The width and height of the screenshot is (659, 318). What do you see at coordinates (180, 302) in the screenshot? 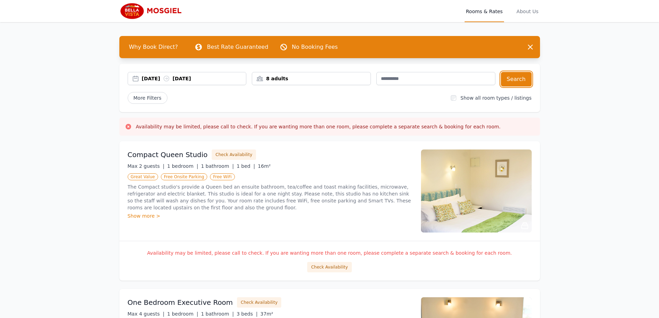
I see `h3: One Bedroom Executive Room` at bounding box center [180, 302].